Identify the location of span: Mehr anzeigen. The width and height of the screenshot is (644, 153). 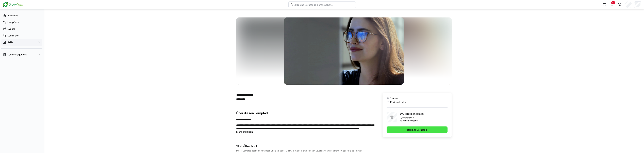
(245, 132).